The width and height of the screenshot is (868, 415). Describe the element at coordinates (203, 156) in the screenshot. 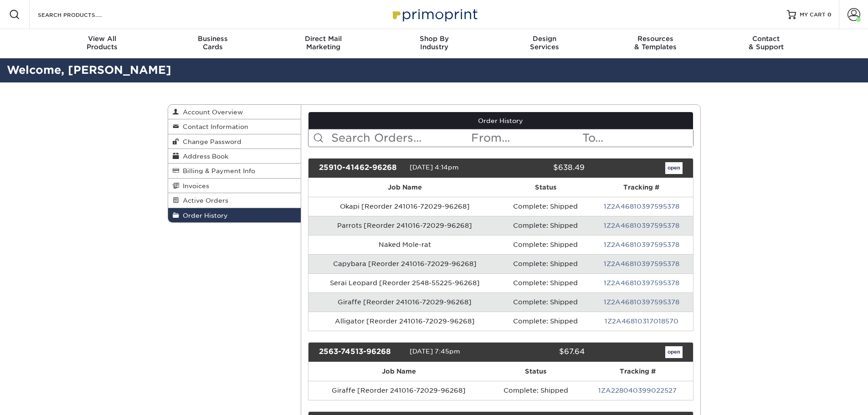

I see `span: Address Book` at that location.